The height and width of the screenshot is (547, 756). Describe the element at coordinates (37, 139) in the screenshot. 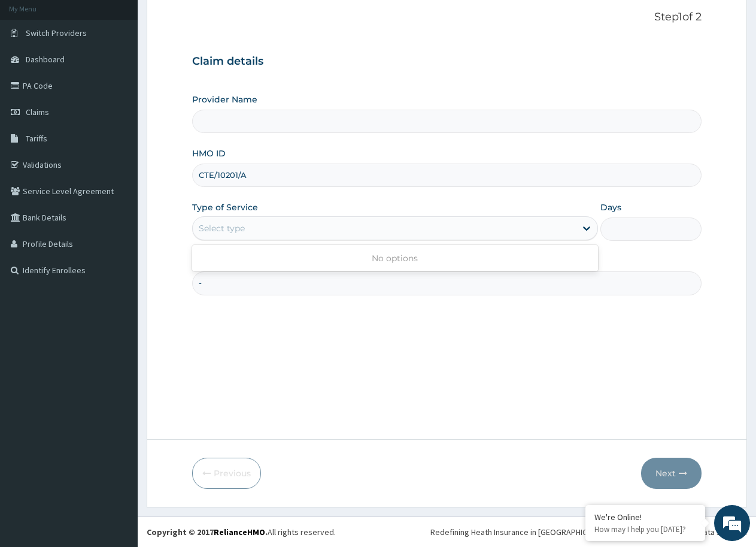

I see `span: Tariffs` at that location.